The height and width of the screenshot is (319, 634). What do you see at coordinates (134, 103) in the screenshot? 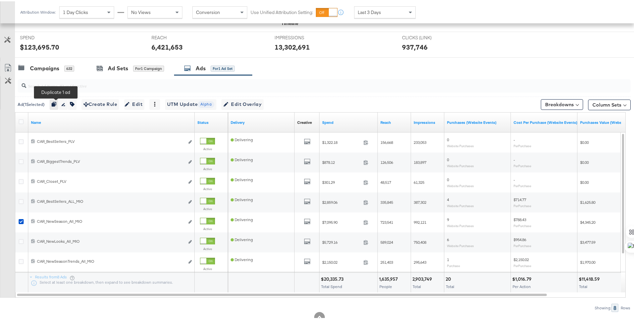
I see `span: Edit` at bounding box center [134, 103].